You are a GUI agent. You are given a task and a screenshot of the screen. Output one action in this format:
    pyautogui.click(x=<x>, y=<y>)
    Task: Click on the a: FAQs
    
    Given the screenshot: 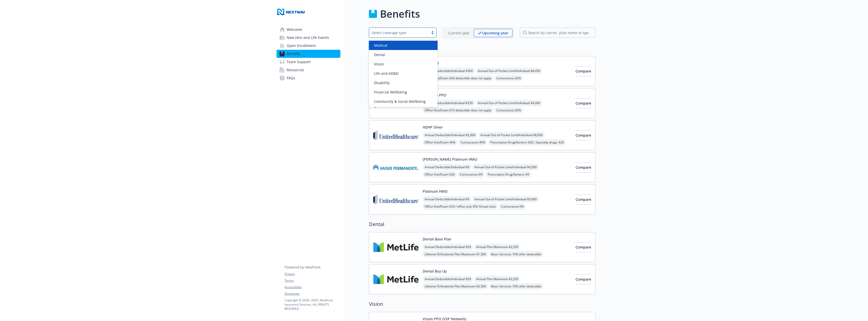 What is the action you would take?
    pyautogui.click(x=308, y=78)
    